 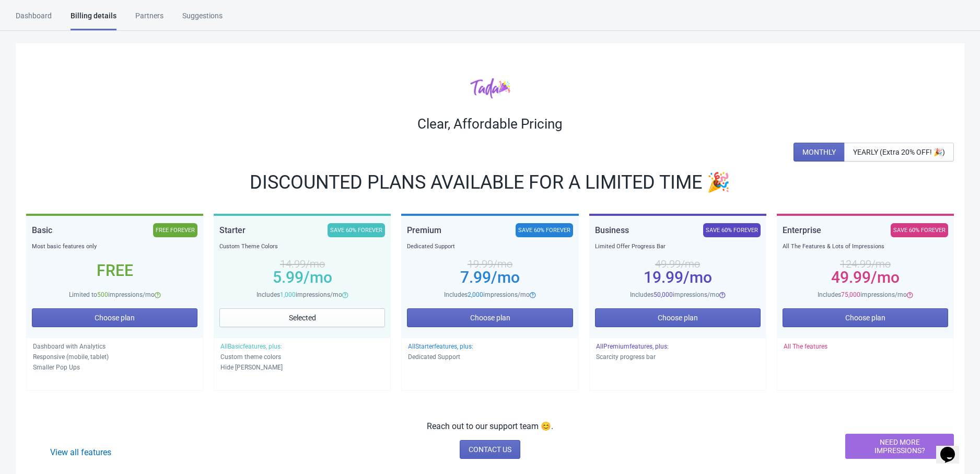 I want to click on div: DISCOUNTED PLANS AVAILABLE FOR A LIMITED TIME 🎉, so click(x=490, y=182).